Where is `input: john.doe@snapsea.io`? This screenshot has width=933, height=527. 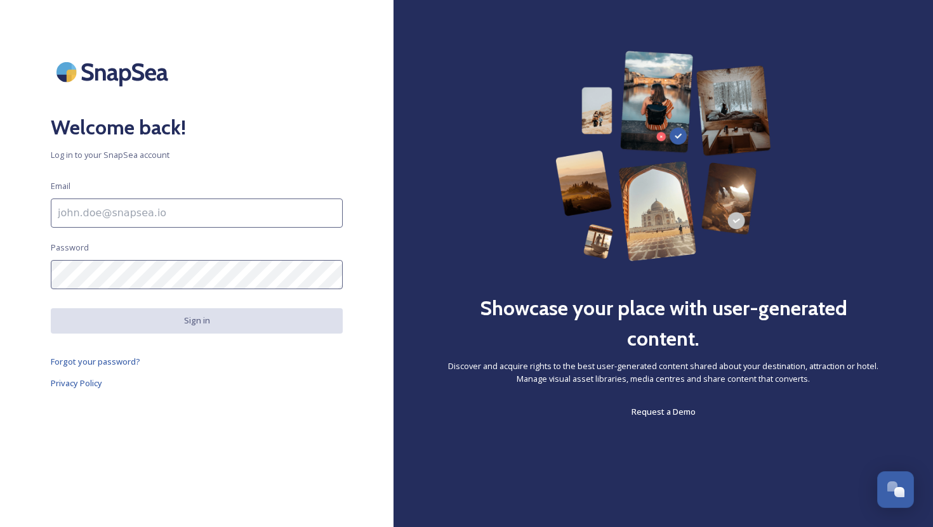 input: john.doe@snapsea.io is located at coordinates (197, 213).